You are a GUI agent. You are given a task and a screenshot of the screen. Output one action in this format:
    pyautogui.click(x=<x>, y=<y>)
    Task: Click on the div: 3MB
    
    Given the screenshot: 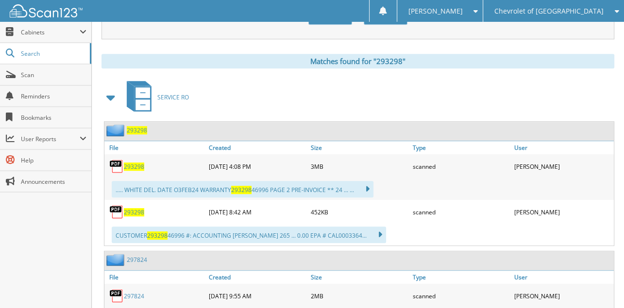 What is the action you would take?
    pyautogui.click(x=359, y=167)
    